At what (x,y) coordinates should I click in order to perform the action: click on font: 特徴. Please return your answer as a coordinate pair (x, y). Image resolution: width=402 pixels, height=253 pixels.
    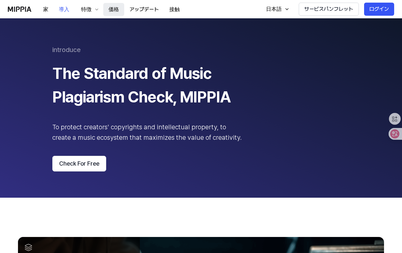
    Looking at the image, I should click on (86, 9).